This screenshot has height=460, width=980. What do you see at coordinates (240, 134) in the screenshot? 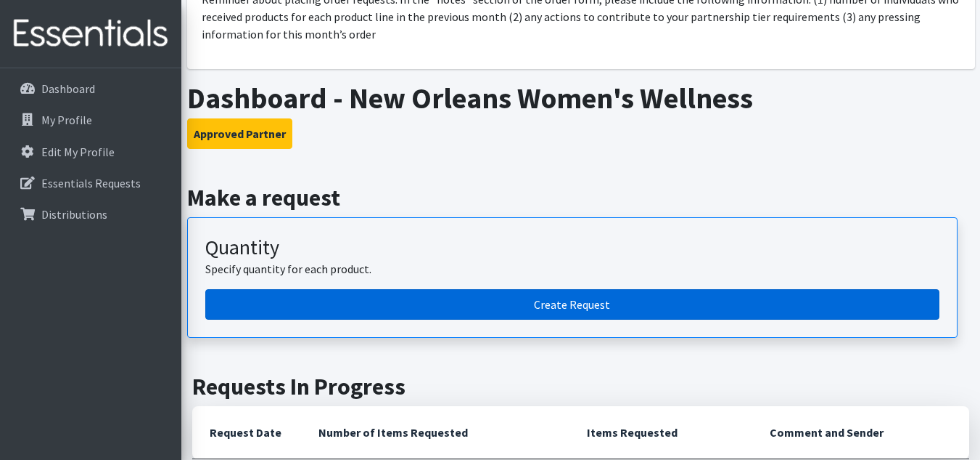
I see `button: Approved Partner` at bounding box center [240, 134].